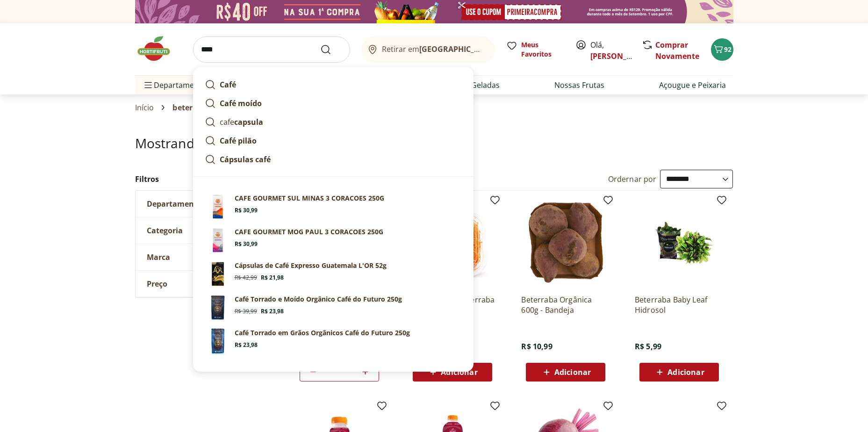  What do you see at coordinates (310, 265) in the screenshot?
I see `p: Cápsulas de Café Expresso Guatemala L'OR 52g` at bounding box center [310, 265].